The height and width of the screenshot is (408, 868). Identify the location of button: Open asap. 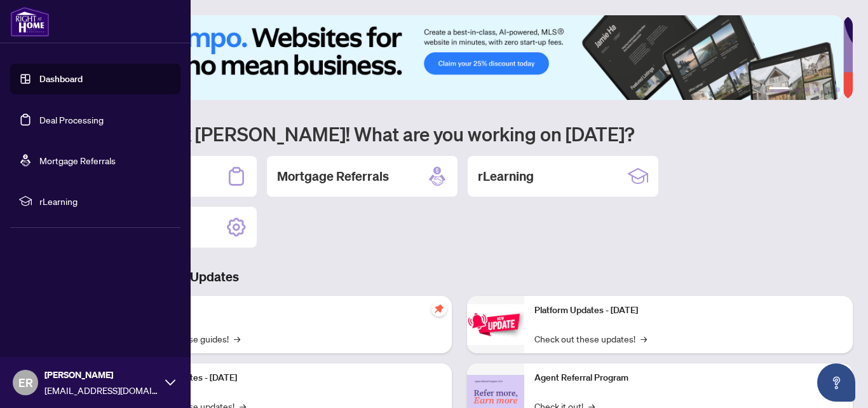
(836, 382).